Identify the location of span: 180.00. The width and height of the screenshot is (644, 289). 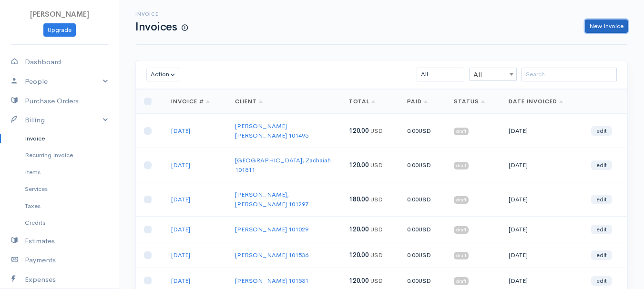
(359, 199).